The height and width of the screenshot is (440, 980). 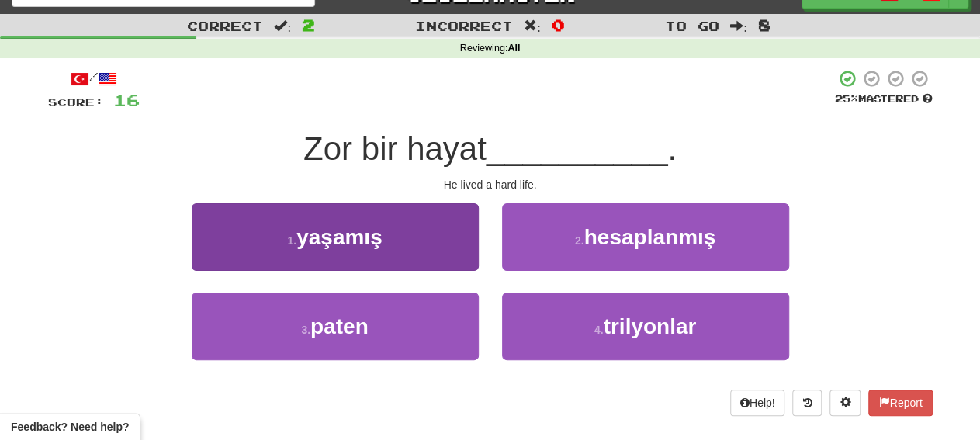 I want to click on span: Open feedback widget, so click(x=70, y=427).